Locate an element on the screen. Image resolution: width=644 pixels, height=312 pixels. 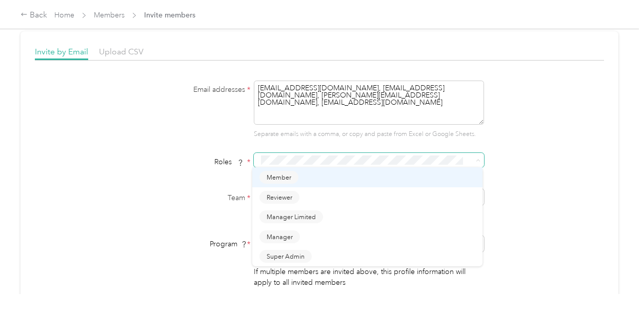
button: Manager is located at coordinates (279, 236).